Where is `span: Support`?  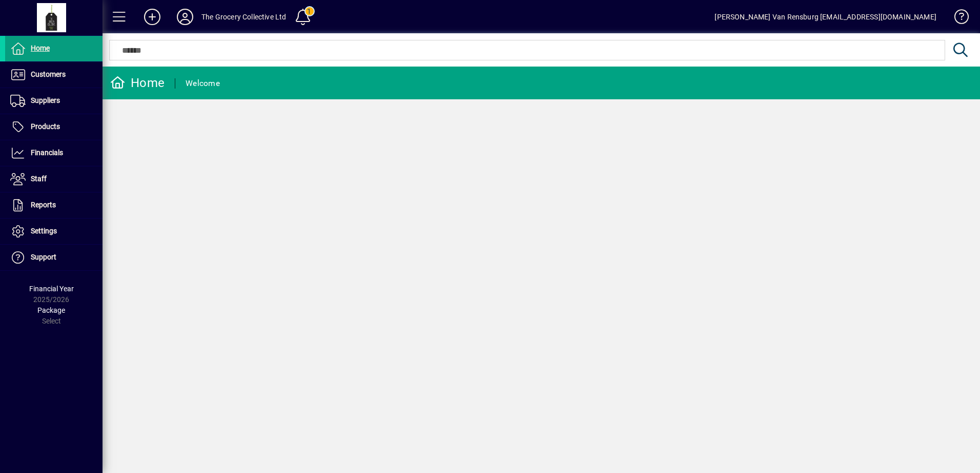
span: Support is located at coordinates (44, 257).